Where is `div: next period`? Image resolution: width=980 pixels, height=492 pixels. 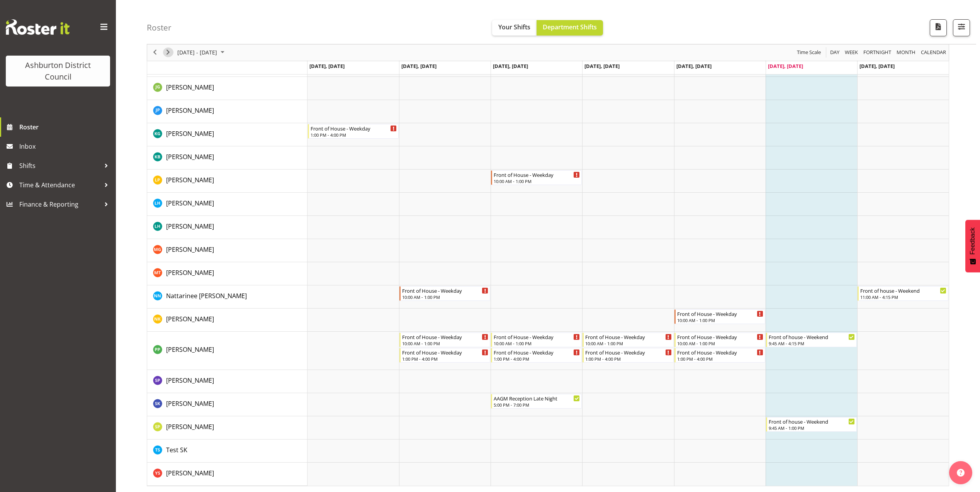 div: next period is located at coordinates (168, 52).